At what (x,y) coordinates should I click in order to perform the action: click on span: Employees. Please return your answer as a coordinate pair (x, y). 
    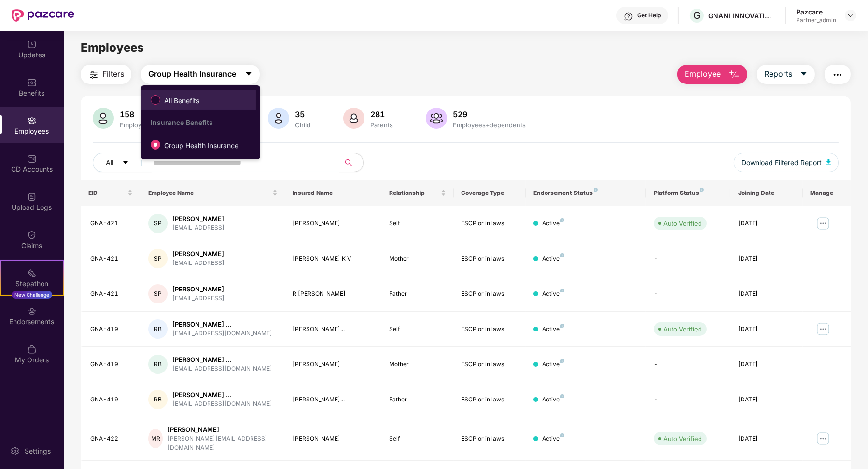
    Looking at the image, I should click on (112, 47).